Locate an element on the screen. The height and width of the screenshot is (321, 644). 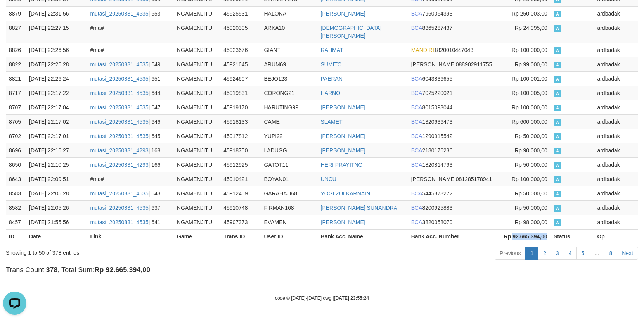
td: 45919831 is located at coordinates (240, 93).